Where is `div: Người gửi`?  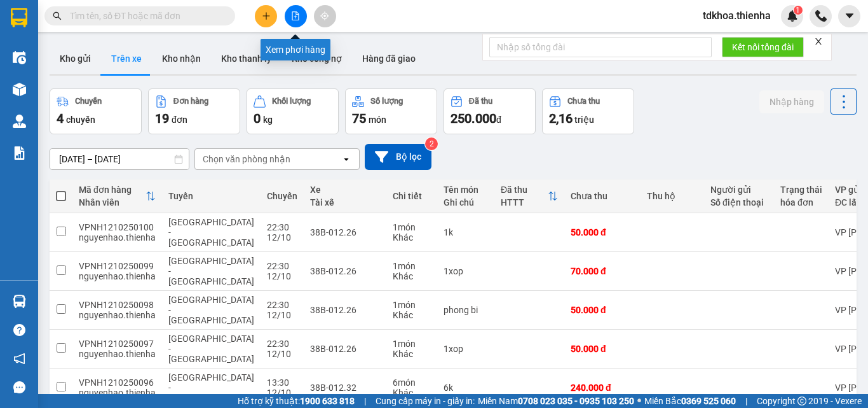
div: Người gửi is located at coordinates (739, 190).